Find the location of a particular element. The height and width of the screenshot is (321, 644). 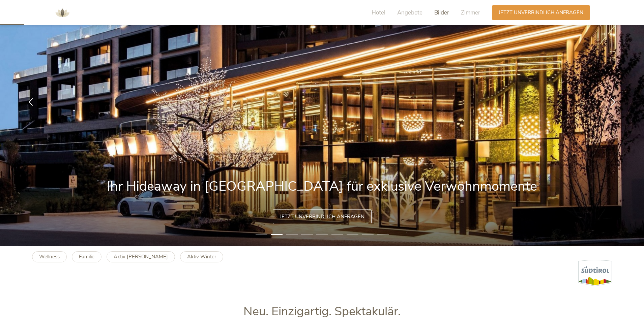

a: Aktiv Winter is located at coordinates (202, 257).